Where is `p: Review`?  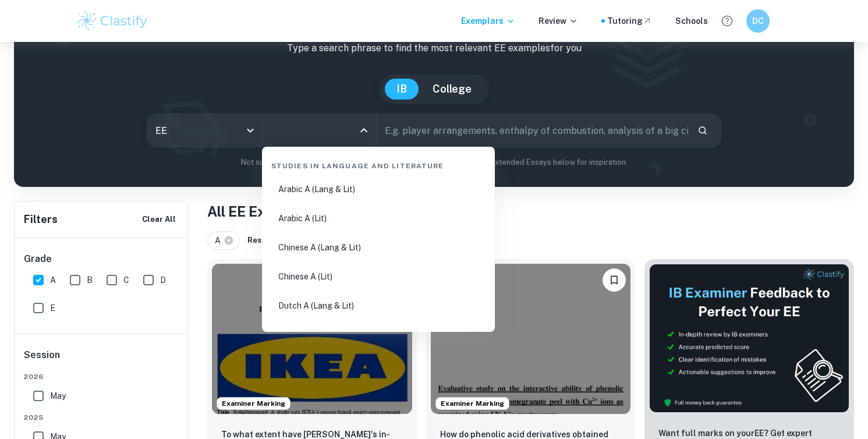 p: Review is located at coordinates (559, 21).